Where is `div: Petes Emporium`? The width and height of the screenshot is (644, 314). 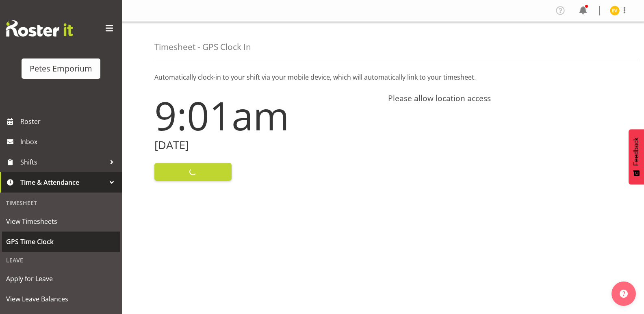 div: Petes Emporium is located at coordinates (61, 69).